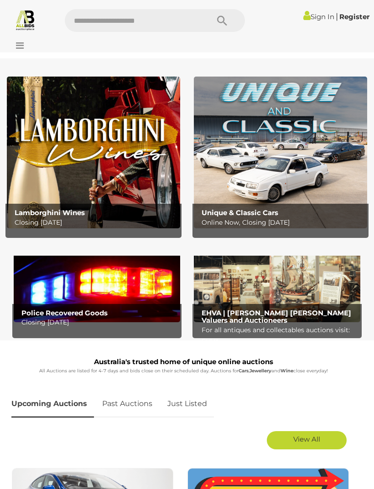 This screenshot has width=374, height=489. What do you see at coordinates (280, 152) in the screenshot?
I see `img: Unique & Classic Cars` at bounding box center [280, 152].